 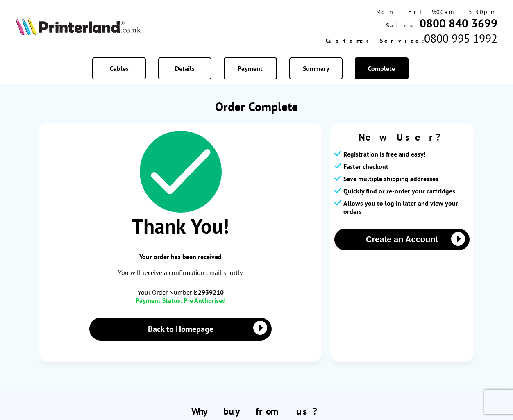 I want to click on span: Complete, so click(x=381, y=68).